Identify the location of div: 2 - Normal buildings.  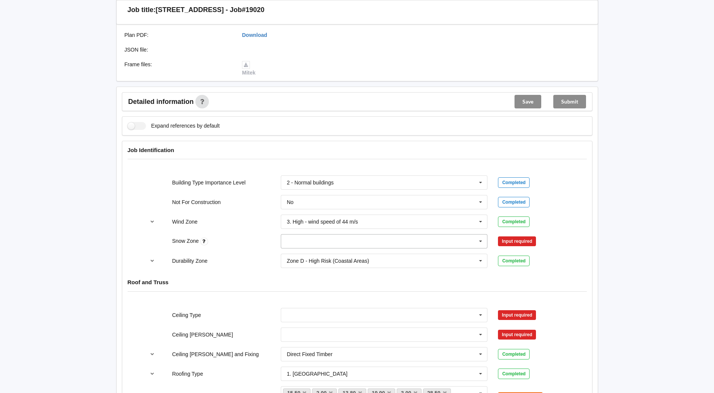
(310, 183).